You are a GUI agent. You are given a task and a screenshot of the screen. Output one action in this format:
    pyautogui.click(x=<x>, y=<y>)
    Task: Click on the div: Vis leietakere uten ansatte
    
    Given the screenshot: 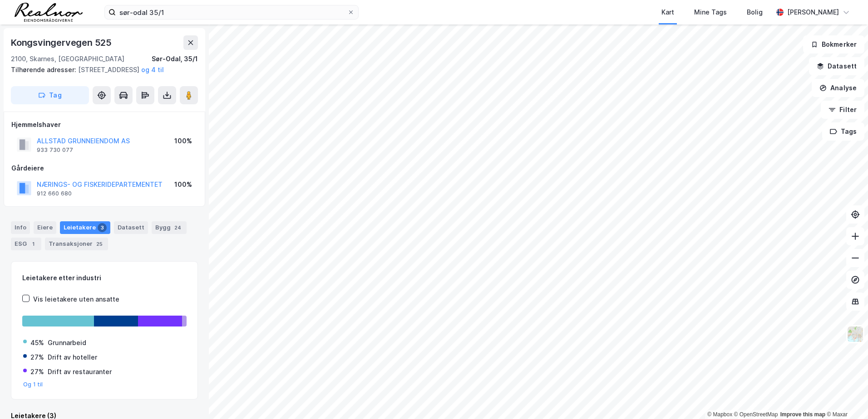 What is the action you would take?
    pyautogui.click(x=76, y=300)
    